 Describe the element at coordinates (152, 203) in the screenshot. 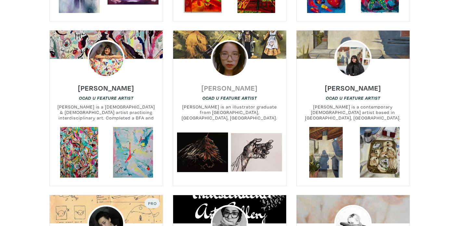

I see `span: Pro` at that location.